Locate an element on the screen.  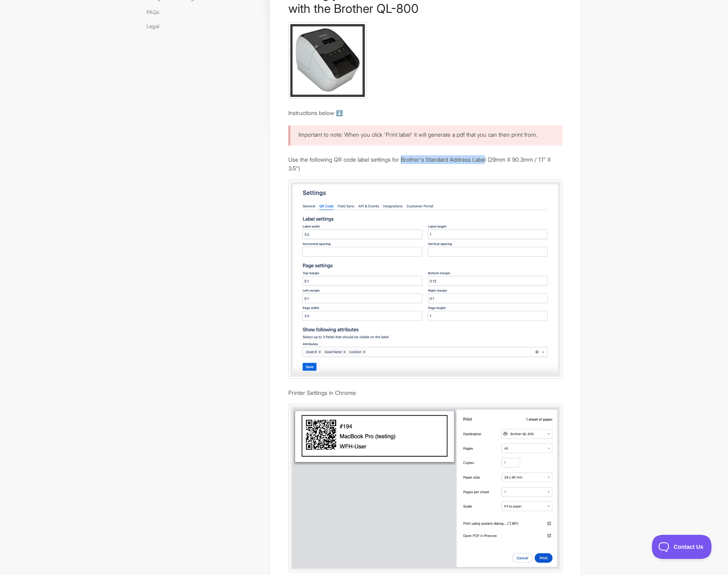
img: file-HhxCW8oecL.jpg is located at coordinates (425, 488).